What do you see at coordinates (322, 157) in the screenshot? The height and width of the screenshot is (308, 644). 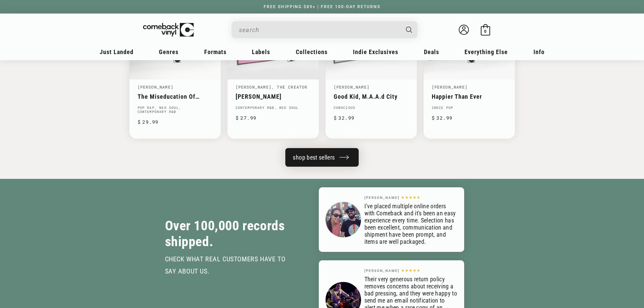 I see `a: shop best sellers` at bounding box center [322, 157].